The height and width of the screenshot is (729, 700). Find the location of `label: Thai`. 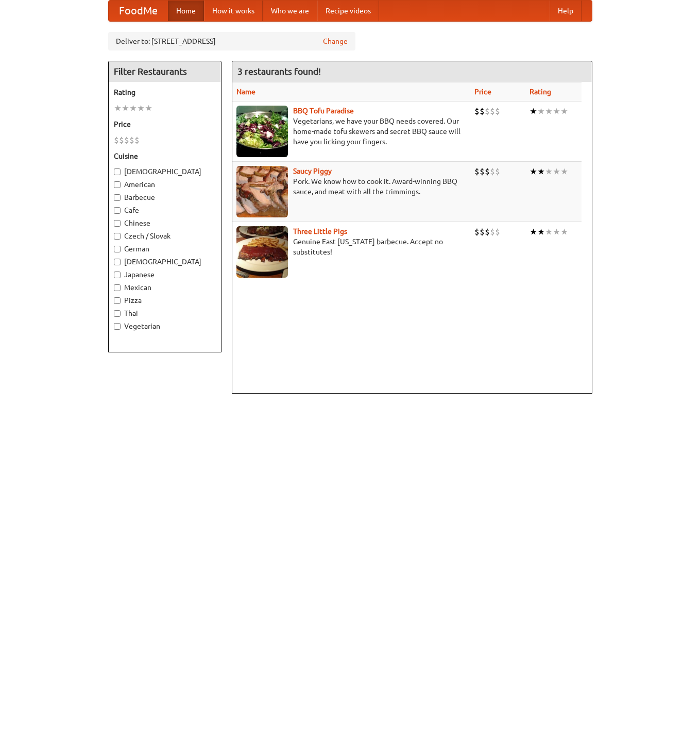

label: Thai is located at coordinates (165, 313).